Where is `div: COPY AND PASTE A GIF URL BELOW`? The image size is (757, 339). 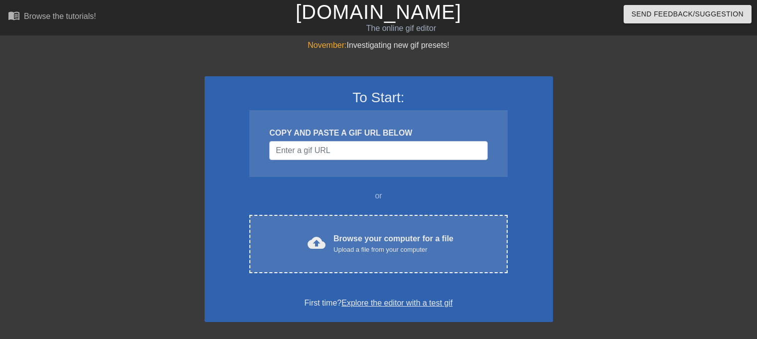 div: COPY AND PASTE A GIF URL BELOW is located at coordinates (378, 133).